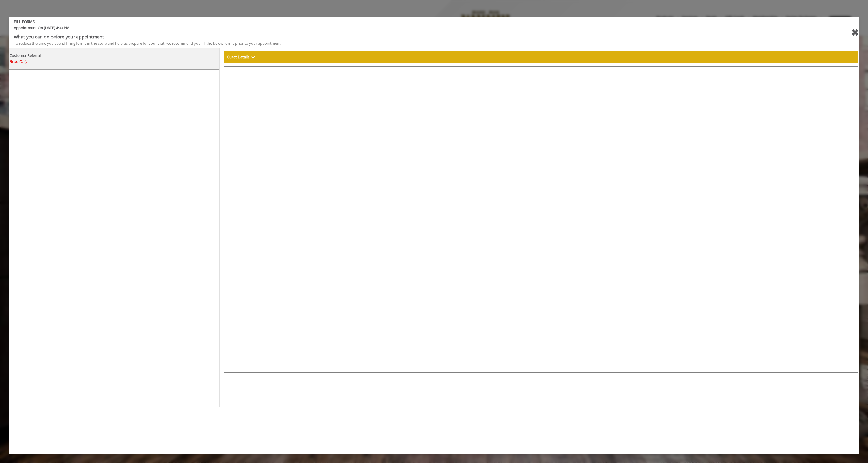 The image size is (868, 463). I want to click on b: Guest Details, so click(238, 57).